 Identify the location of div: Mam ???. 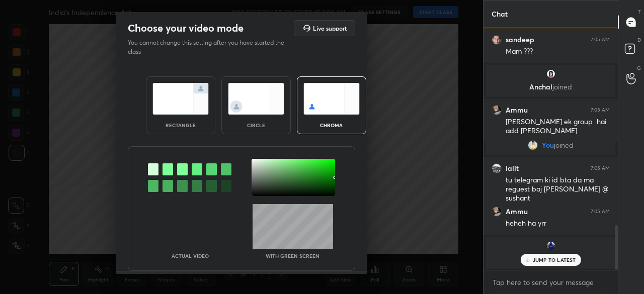
(557, 52).